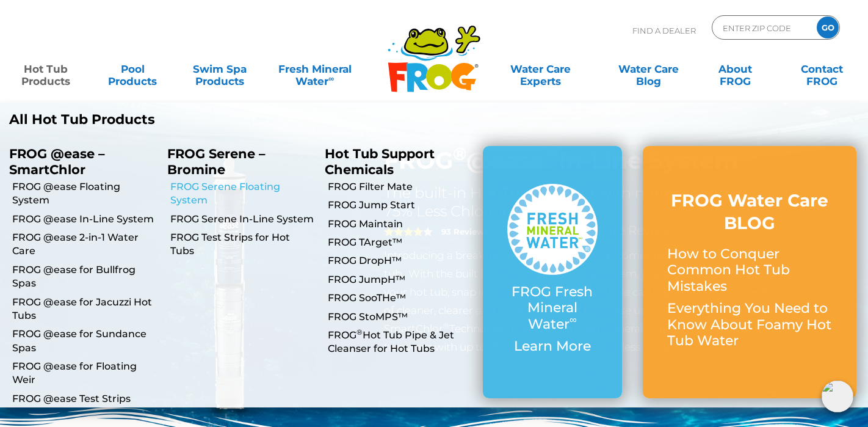 This screenshot has height=427, width=868. I want to click on a: FROG Serene Floating System, so click(243, 193).